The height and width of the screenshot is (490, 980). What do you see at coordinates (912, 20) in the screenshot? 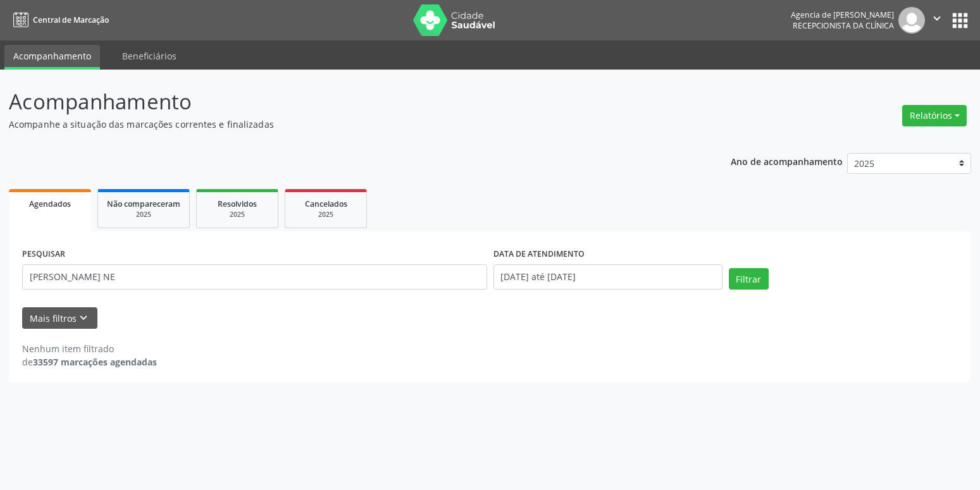
I see `img: img` at bounding box center [912, 20].